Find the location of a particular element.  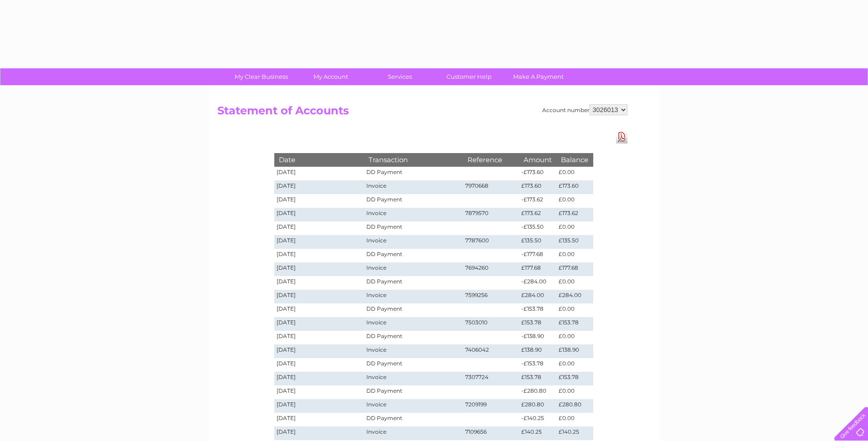

h2: Statement of Accounts is located at coordinates (422, 113).